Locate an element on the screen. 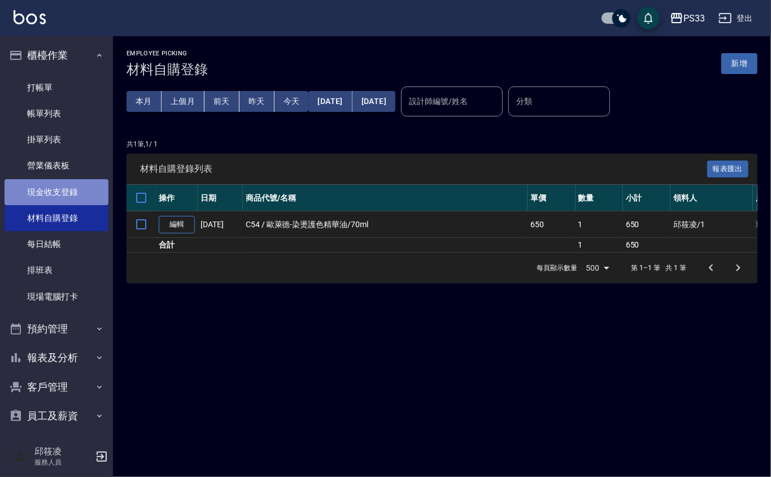 This screenshot has width=771, height=477. th: 小計 is located at coordinates (647, 198).